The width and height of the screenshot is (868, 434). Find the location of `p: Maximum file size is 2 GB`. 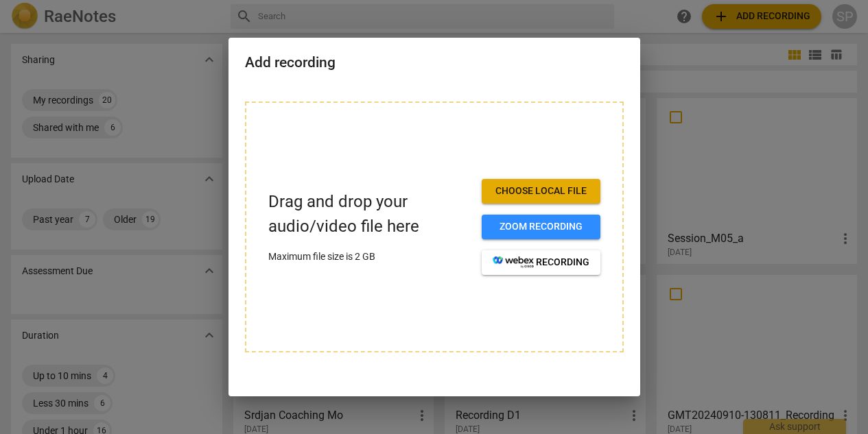

p: Maximum file size is 2 GB is located at coordinates (369, 256).